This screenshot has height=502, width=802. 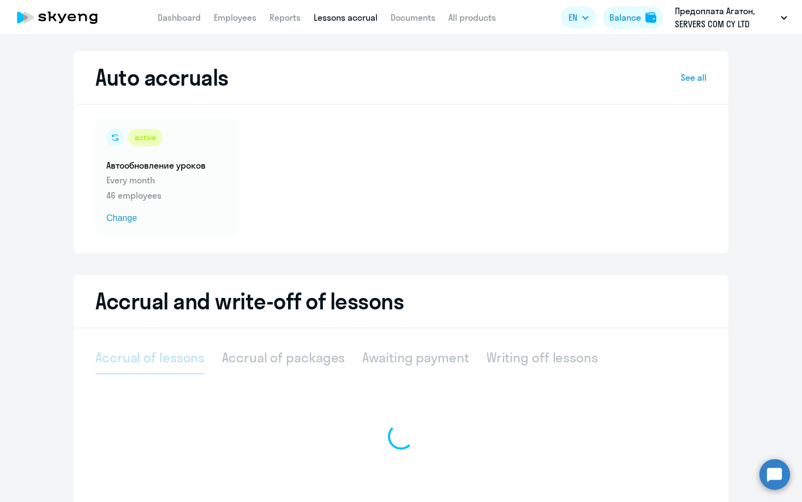 What do you see at coordinates (167, 195) in the screenshot?
I see `p: 46 employees` at bounding box center [167, 195].